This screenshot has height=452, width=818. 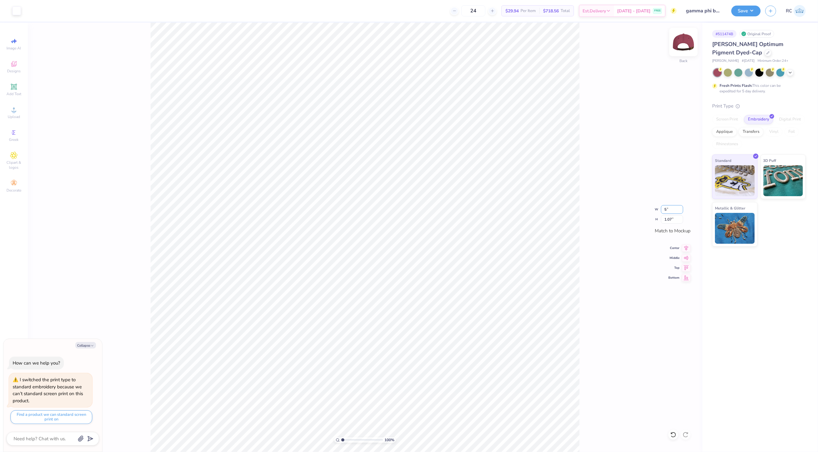 I want to click on div: Applique, so click(x=725, y=132).